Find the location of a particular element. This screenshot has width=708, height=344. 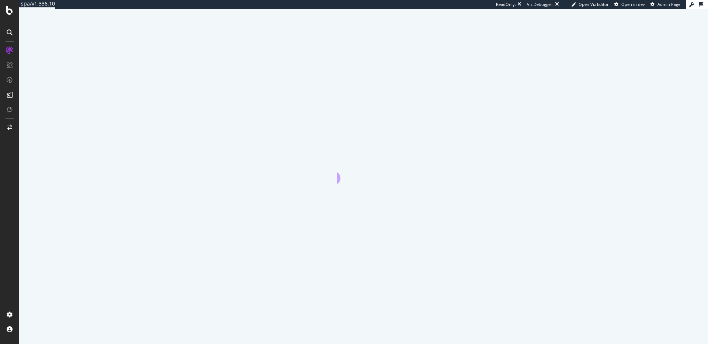

span: Open Viz Editor is located at coordinates (594, 4).